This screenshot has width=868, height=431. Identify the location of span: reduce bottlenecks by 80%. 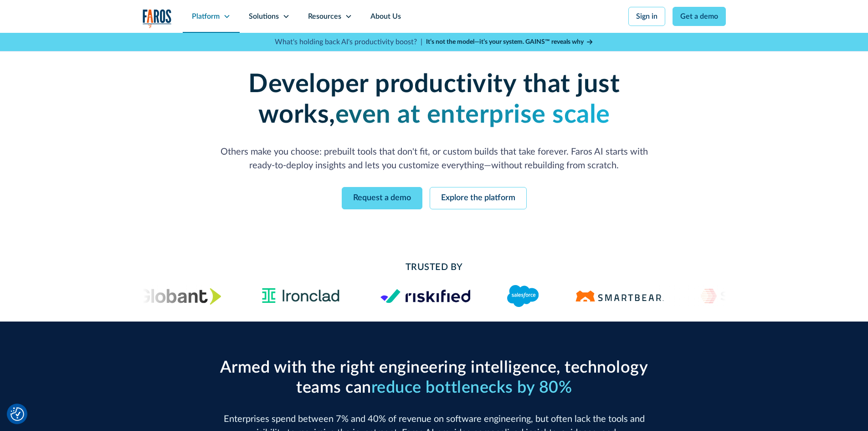
(472, 388).